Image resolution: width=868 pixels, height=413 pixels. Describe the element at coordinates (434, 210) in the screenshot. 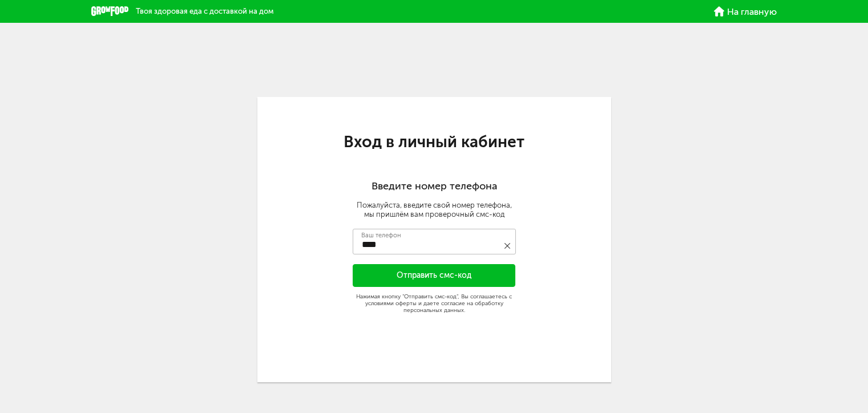

I see `div: Пожалуйста, введите свой номер телефона, мы пришлём вам проверочный смс-код` at that location.